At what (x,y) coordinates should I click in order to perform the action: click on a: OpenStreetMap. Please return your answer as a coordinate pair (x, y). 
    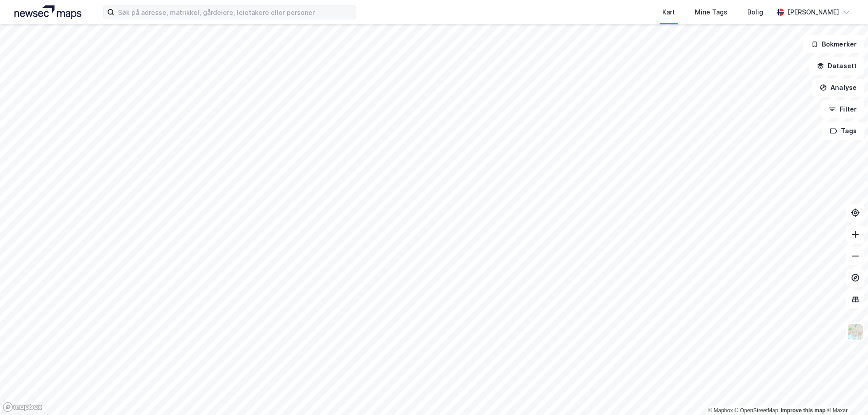
    Looking at the image, I should click on (756, 411).